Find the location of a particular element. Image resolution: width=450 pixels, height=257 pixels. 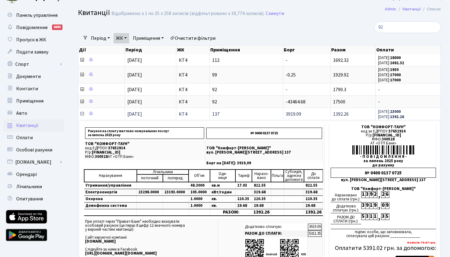

th: Борг is located at coordinates (307, 50).